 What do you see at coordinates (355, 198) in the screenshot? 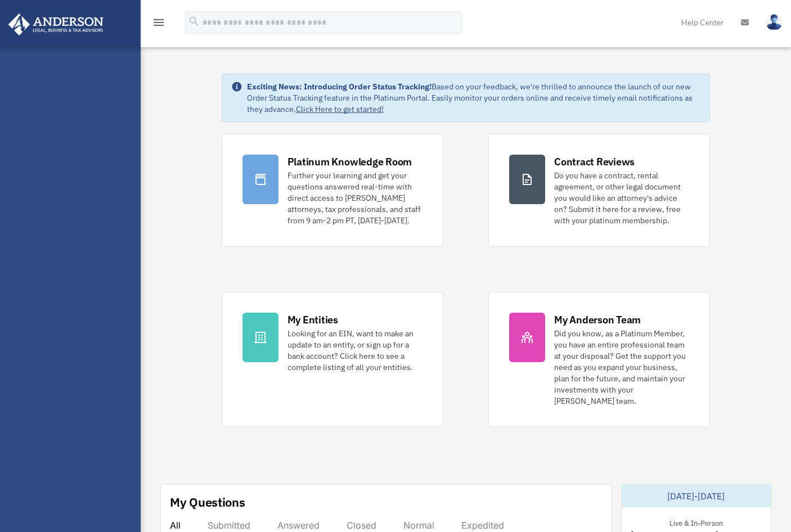
I see `div: Further your learning and get your questions answered real-time with direct access to [PERSON_NAM...` at bounding box center [355, 198].